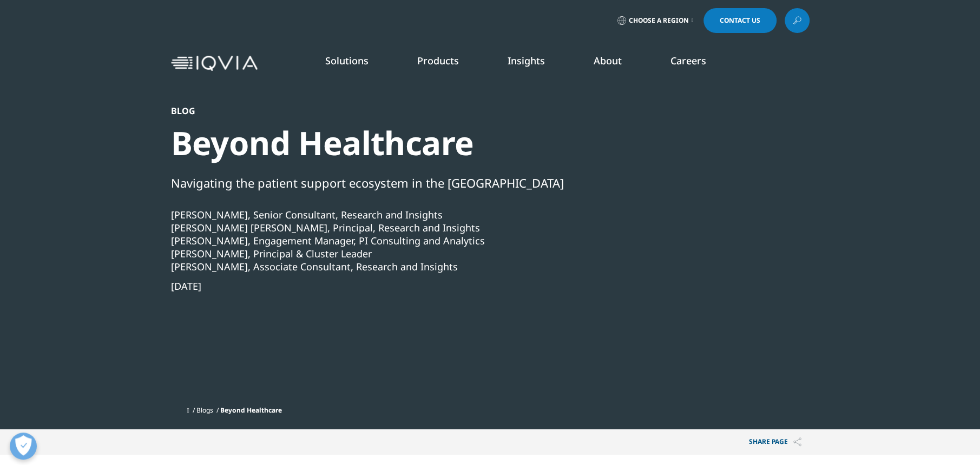 The width and height of the screenshot is (980, 465). Describe the element at coordinates (438, 61) in the screenshot. I see `a: Products` at that location.